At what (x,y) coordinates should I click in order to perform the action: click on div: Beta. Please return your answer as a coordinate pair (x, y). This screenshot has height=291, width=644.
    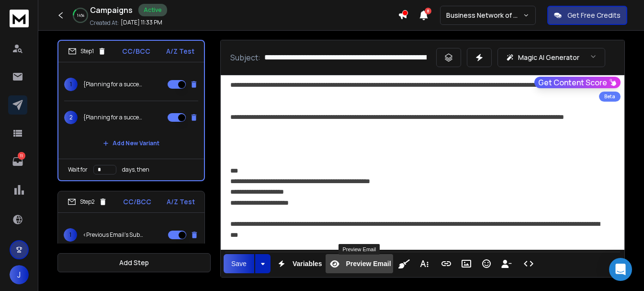
    Looking at the image, I should click on (610, 96).